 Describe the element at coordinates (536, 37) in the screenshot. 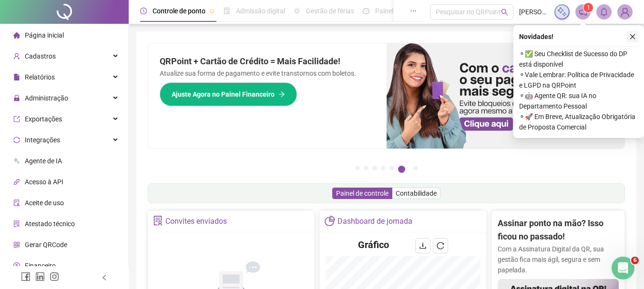

I see `span: Novidades !` at that location.